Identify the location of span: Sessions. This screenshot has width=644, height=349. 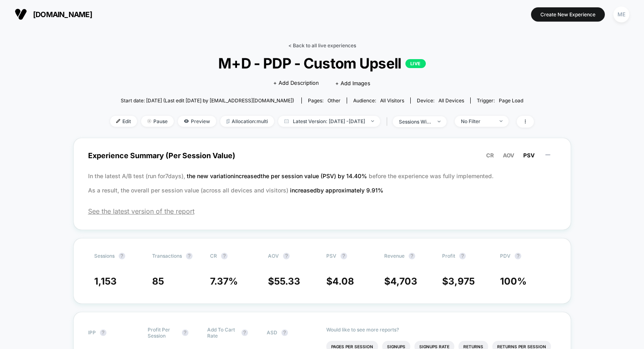
(104, 256).